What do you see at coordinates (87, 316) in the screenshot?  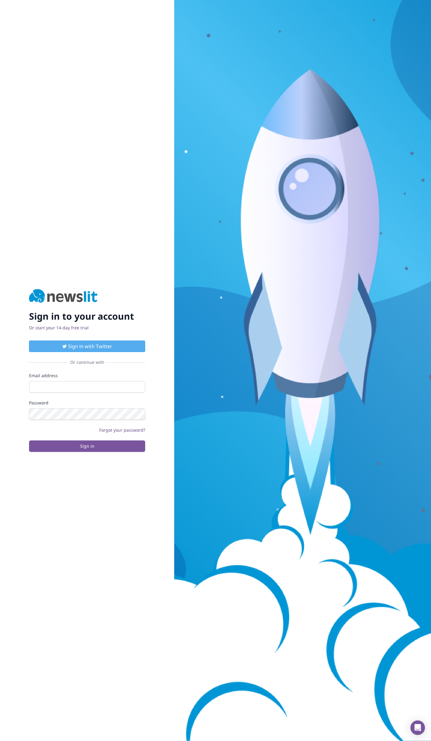 I see `h2: Sign in to your account` at bounding box center [87, 316].